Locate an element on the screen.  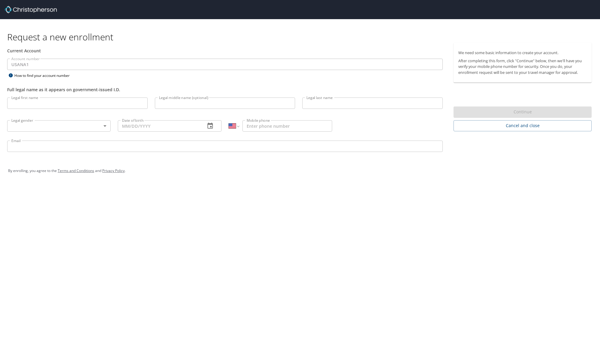
div: Full legal name as it appears on government-issued I.D. is located at coordinates (225, 89).